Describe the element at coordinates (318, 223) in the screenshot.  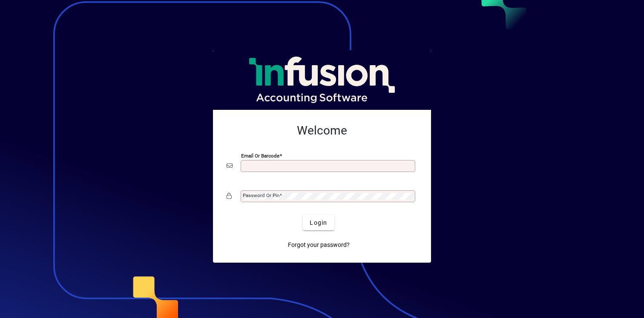
I see `button: Login` at that location.